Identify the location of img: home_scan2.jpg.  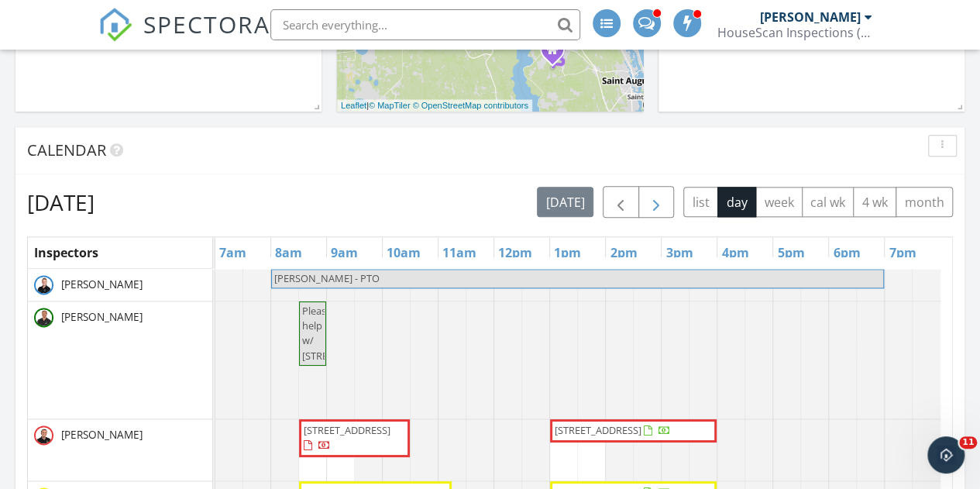
(44, 285).